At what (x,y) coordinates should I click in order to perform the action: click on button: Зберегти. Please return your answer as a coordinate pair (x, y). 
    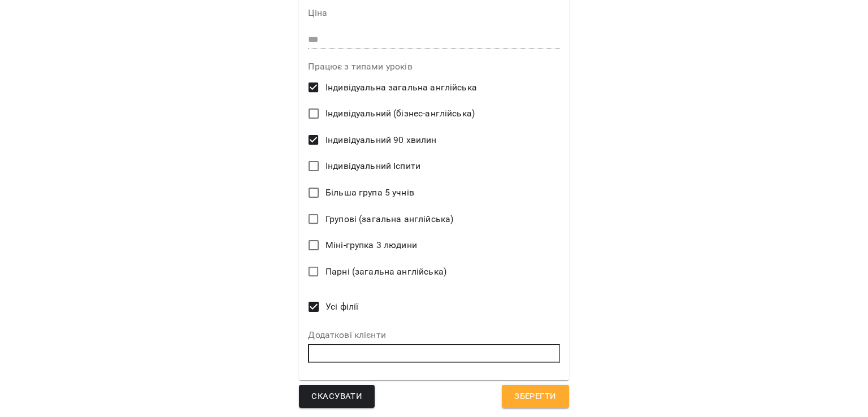
    Looking at the image, I should click on (535, 396).